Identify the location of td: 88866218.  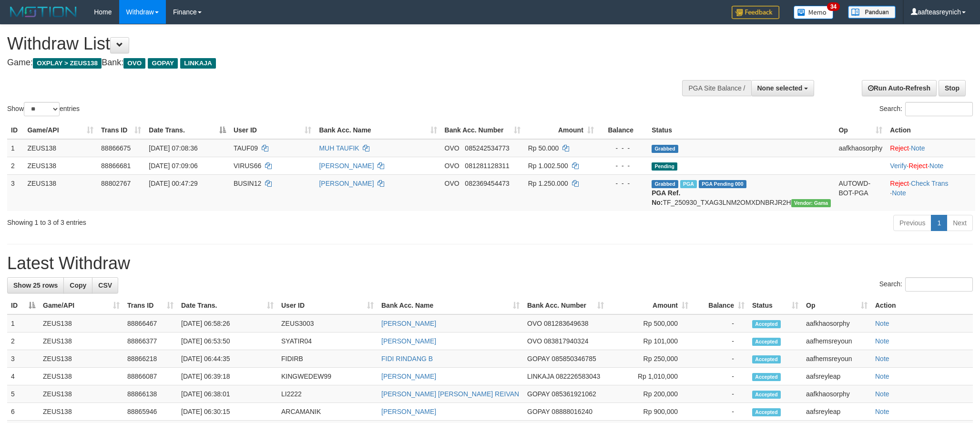
(150, 359).